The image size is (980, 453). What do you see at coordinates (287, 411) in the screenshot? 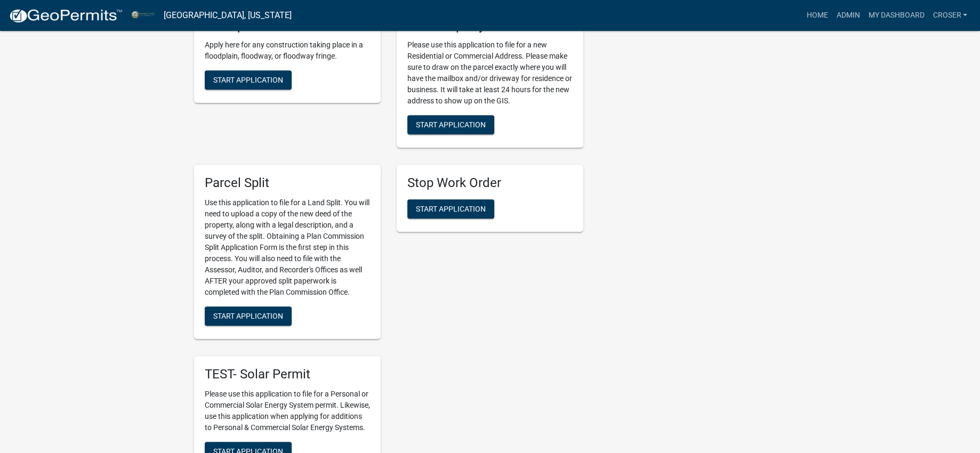
I see `p: Please use this application to file for a Personal or Commercial Solar Energy System permit. Like...` at bounding box center [287, 411].